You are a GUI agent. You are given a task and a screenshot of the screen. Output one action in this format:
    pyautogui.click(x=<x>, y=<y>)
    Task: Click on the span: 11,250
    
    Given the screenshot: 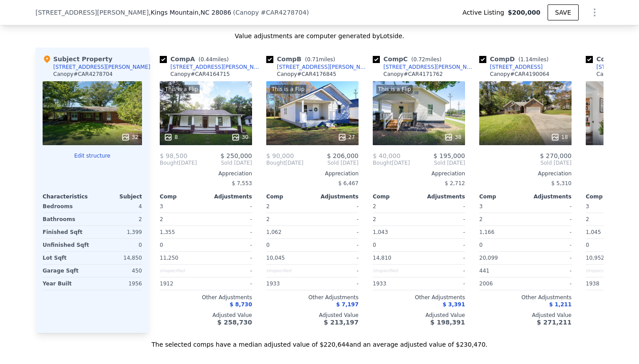 What is the action you would take?
    pyautogui.click(x=169, y=258)
    